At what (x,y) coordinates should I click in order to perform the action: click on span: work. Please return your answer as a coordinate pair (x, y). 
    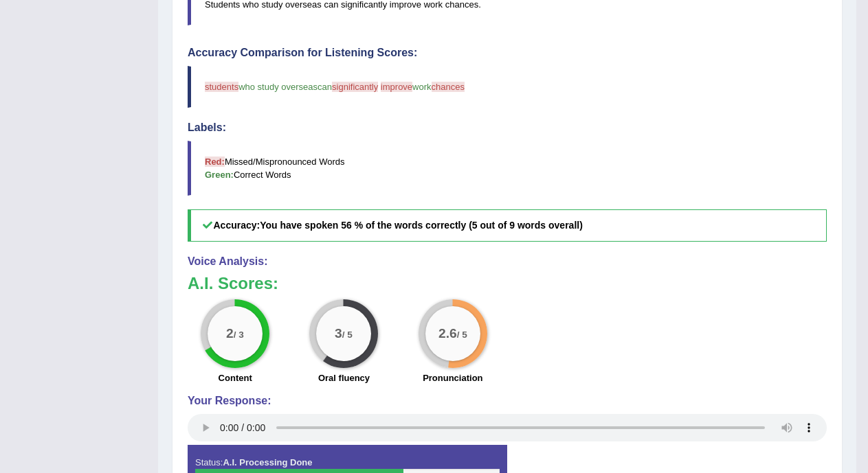
    Looking at the image, I should click on (421, 87).